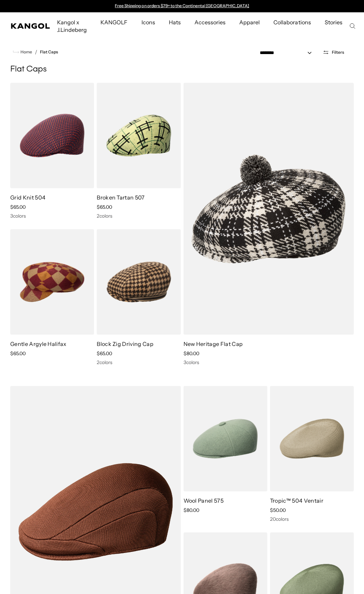  I want to click on slideshow-component: Announcement bar, so click(183, 6).